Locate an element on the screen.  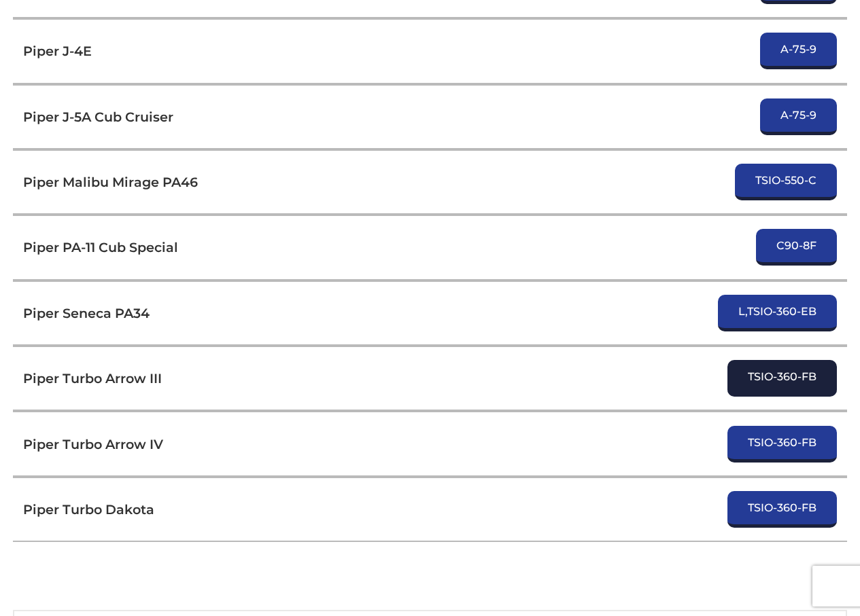
a: TSIO-550-C is located at coordinates (786, 182).